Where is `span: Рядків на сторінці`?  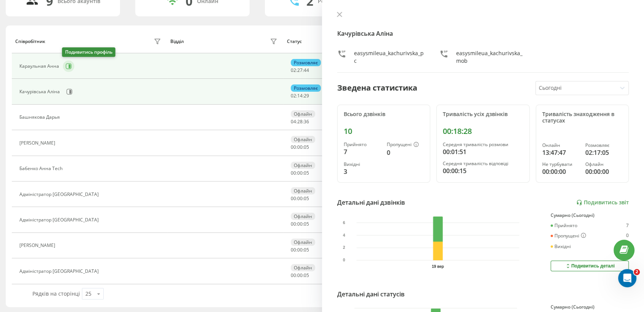
span: Рядків на сторінці is located at coordinates (56, 293).